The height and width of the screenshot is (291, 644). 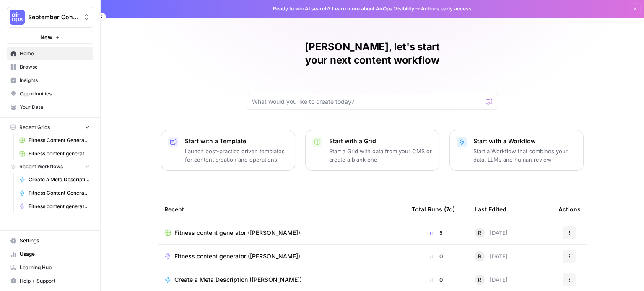 I want to click on div: Actions, so click(x=569, y=209).